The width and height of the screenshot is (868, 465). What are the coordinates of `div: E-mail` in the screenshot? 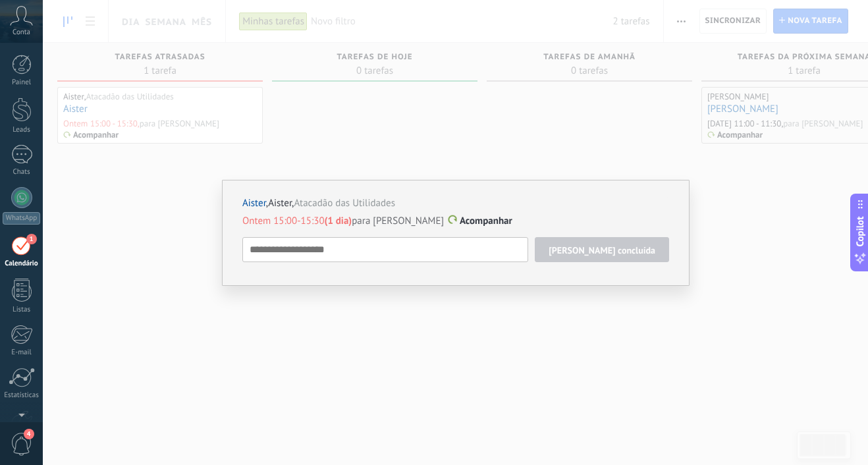 It's located at (22, 353).